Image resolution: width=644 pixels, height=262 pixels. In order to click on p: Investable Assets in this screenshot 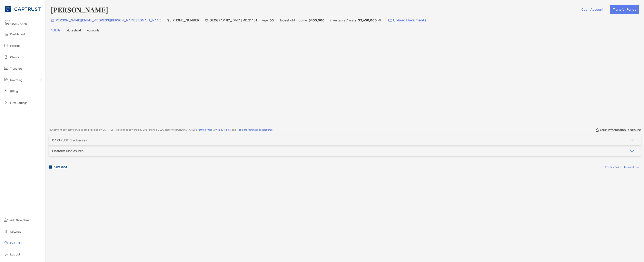, I will do `click(343, 20)`.